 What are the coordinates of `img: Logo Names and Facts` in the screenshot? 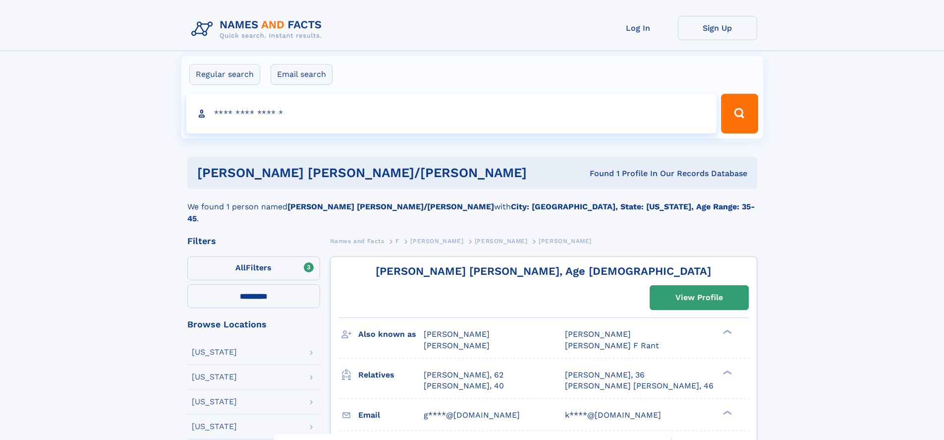 It's located at (259, 29).